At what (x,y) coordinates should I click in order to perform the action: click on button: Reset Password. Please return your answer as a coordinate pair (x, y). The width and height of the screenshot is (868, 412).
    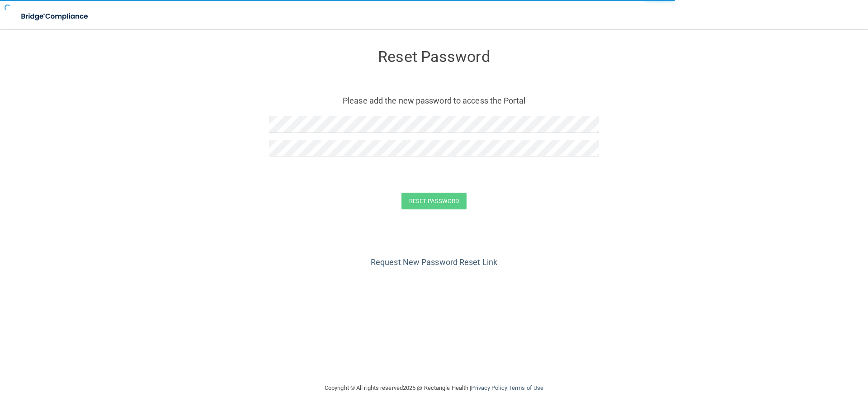
    Looking at the image, I should click on (434, 201).